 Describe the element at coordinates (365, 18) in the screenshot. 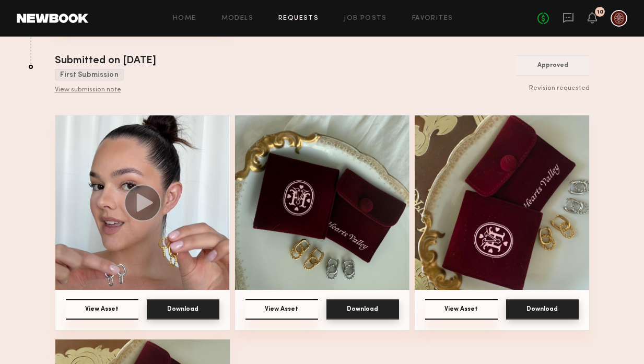

I see `a: Job Posts` at that location.